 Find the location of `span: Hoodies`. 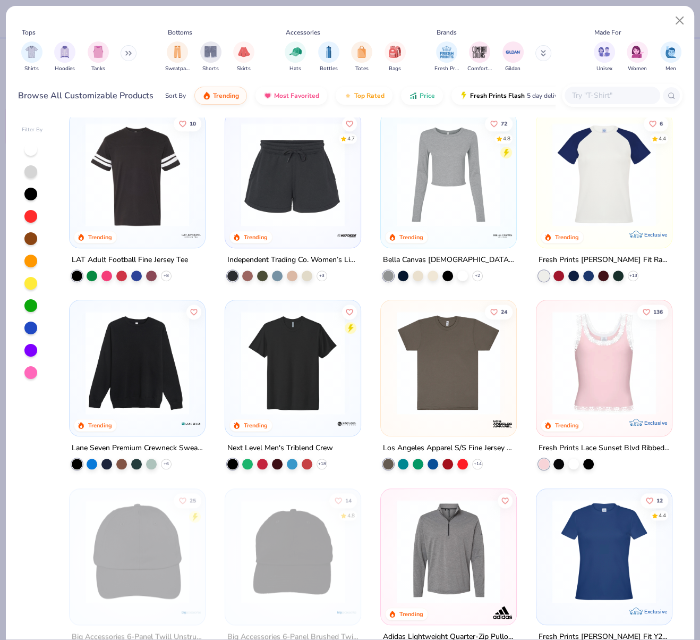

span: Hoodies is located at coordinates (65, 69).